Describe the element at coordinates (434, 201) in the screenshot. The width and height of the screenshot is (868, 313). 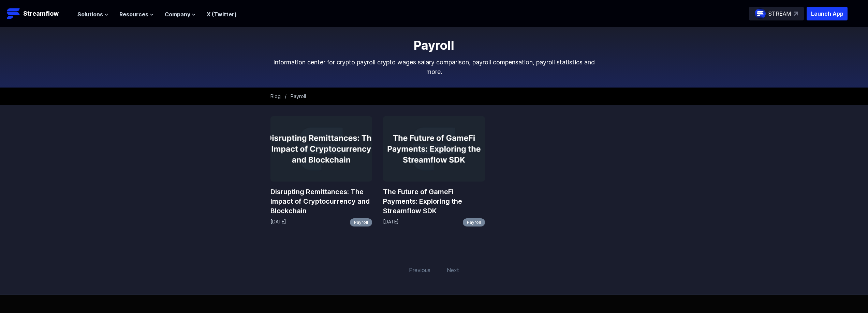
I see `a: The Future of GameFi Payments: Exploring the Streamflow SDK` at that location.